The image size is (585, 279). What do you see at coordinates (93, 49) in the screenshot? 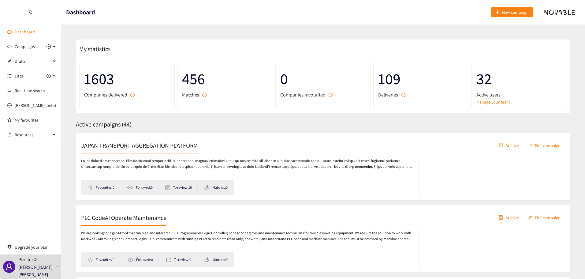
I see `span: My statistics` at bounding box center [93, 49].